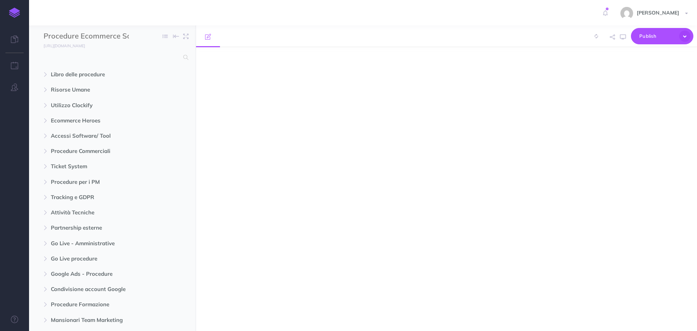 The image size is (697, 331). Describe the element at coordinates (15, 13) in the screenshot. I see `img: logo-mark.svg` at that location.